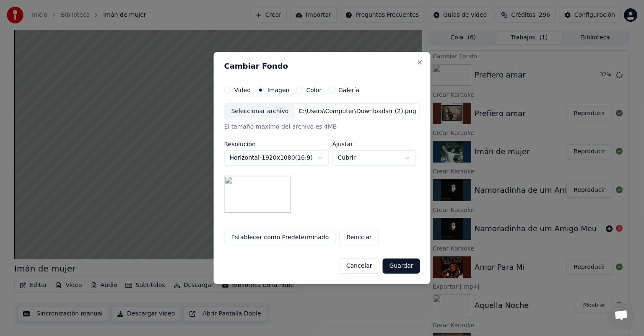 Image resolution: width=644 pixels, height=336 pixels. I want to click on button: Cancelar, so click(359, 266).